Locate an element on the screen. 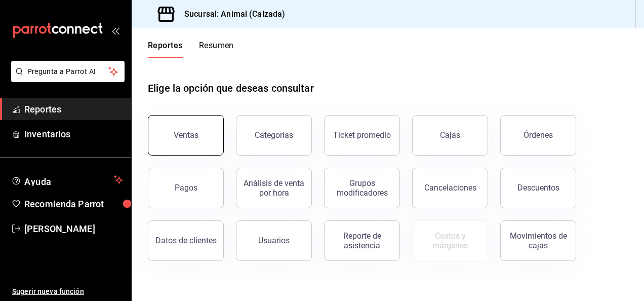  button: Resumen is located at coordinates (217, 49).